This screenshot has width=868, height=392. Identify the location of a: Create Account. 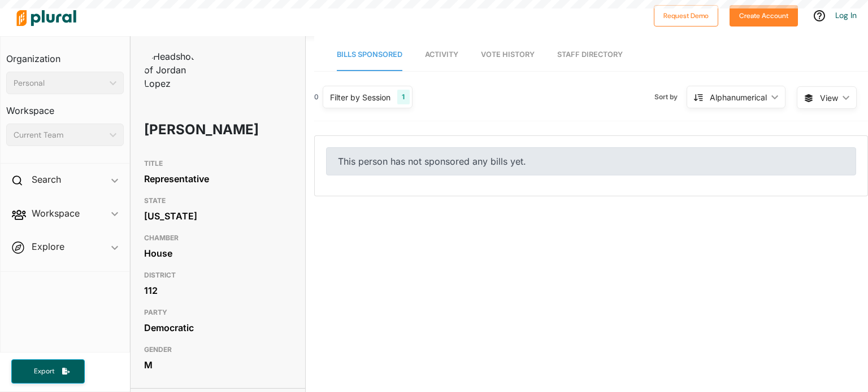
(763, 15).